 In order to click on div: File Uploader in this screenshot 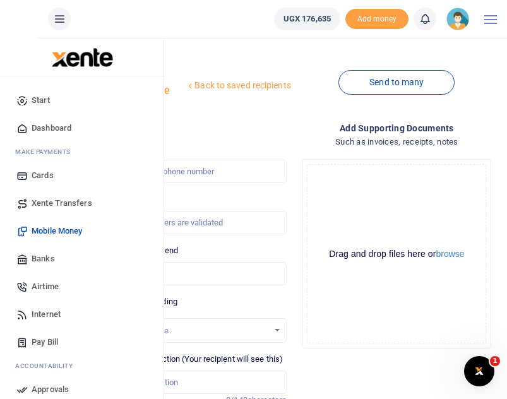, I will do `click(396, 254)`.